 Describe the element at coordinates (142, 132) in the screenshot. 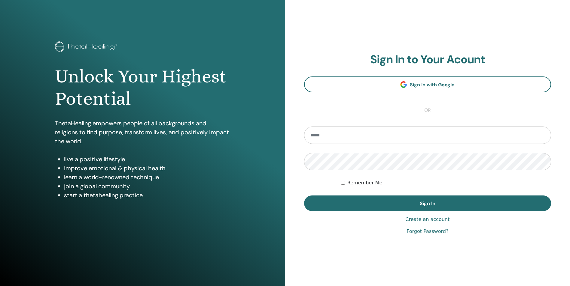

I see `p: ThetaHealing empowers people of all backgrounds and religions to find purpose, transform lives, a...` at that location.